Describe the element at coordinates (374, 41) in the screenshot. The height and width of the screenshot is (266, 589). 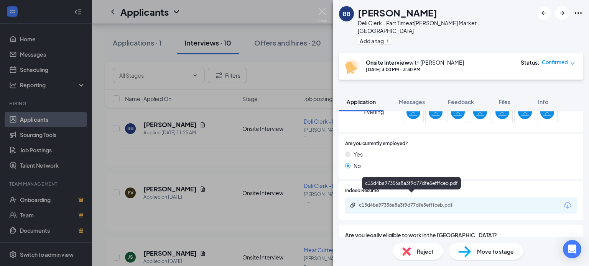
I see `button: PlusAdd a tag` at that location.